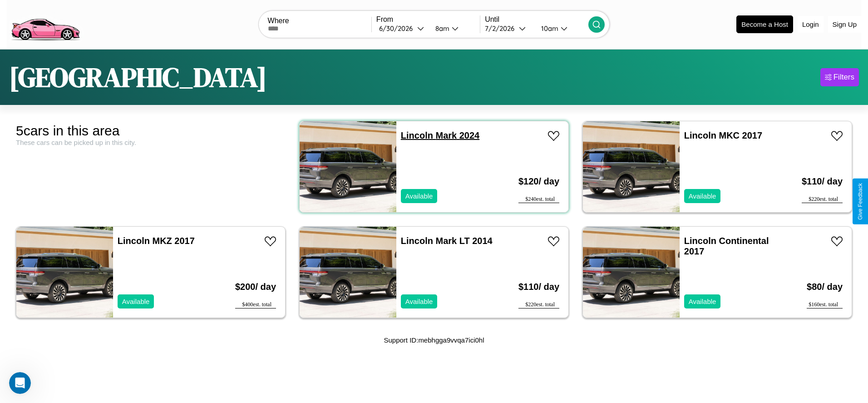 The height and width of the screenshot is (403, 868). I want to click on button: Filters, so click(839, 77).